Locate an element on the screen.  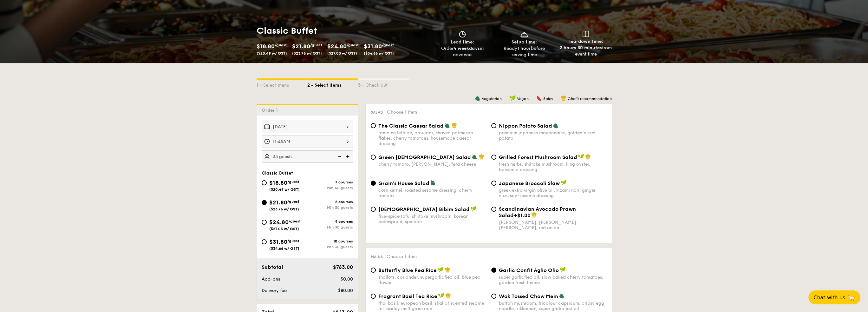
span: Grain's House Salad is located at coordinates (404, 183).